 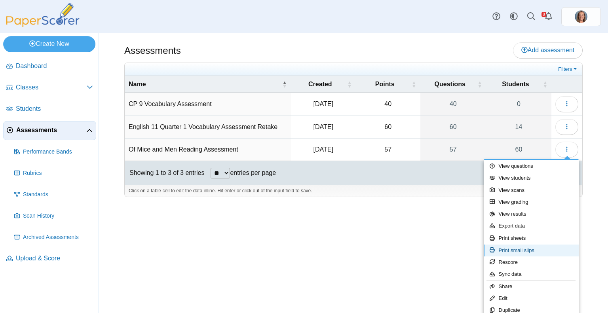 What do you see at coordinates (49, 66) in the screenshot?
I see `a: Dashboard` at bounding box center [49, 66].